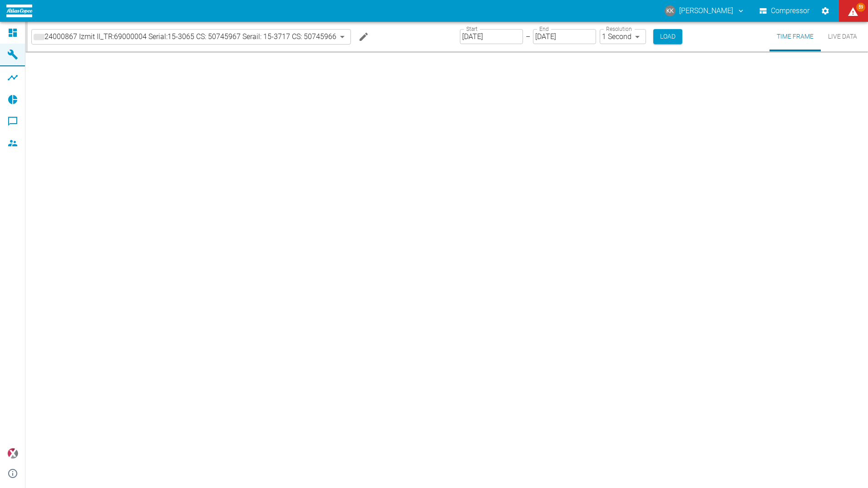 The width and height of the screenshot is (868, 488). Describe the element at coordinates (190, 36) in the screenshot. I see `span: 24000867 Izmit II_TR:69000004 Serial:15-3065 CS: 50745967 Serail: 15-3717 CS: 50745966` at that location.